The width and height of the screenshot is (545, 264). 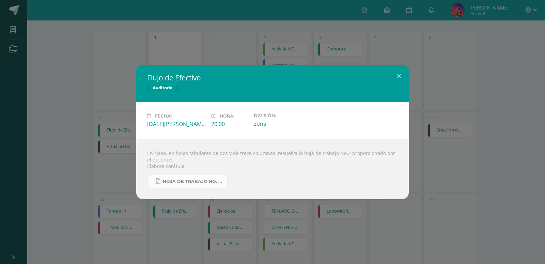 I want to click on span: Hora:, so click(x=227, y=116).